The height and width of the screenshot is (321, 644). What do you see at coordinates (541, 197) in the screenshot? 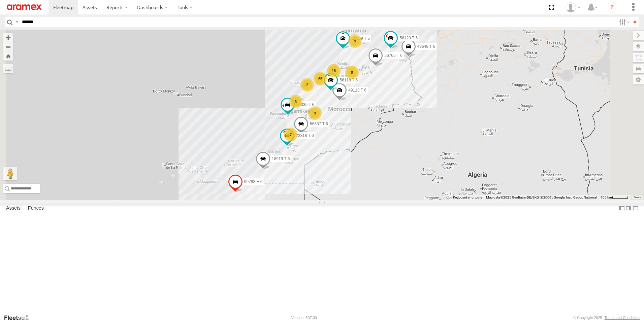
I see `span: Map data ©2025 GeoBasis-DE/BKG (©2009), Google, Inst. Geogr. Nacional` at bounding box center [541, 197].